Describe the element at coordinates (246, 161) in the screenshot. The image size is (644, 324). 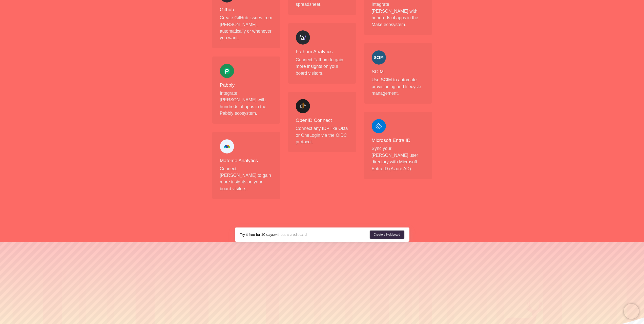
I see `h4: Matomo Analytics` at that location.